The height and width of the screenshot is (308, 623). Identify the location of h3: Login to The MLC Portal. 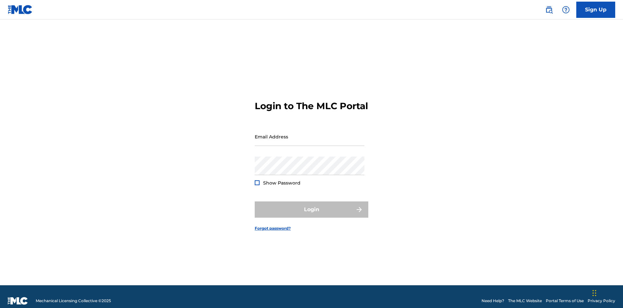
(311, 106).